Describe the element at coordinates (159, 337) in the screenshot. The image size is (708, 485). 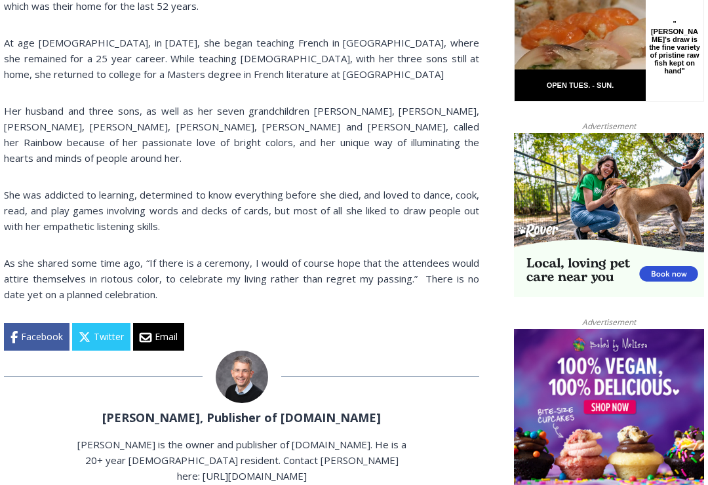
I see `a: Email` at that location.